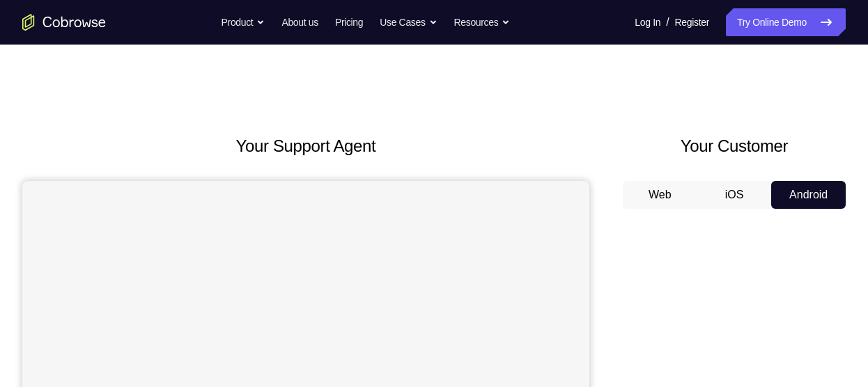 The image size is (868, 387). I want to click on button: Use Cases, so click(408, 22).